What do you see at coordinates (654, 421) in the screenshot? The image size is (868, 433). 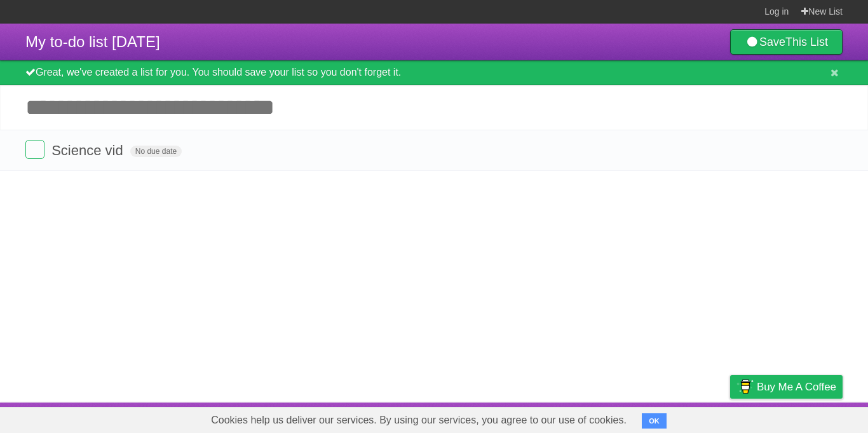 I see `button: OK` at bounding box center [654, 421].